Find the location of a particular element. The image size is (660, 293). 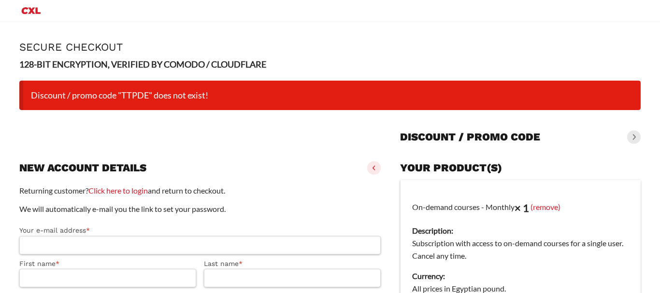

label: First name is located at coordinates (108, 264).